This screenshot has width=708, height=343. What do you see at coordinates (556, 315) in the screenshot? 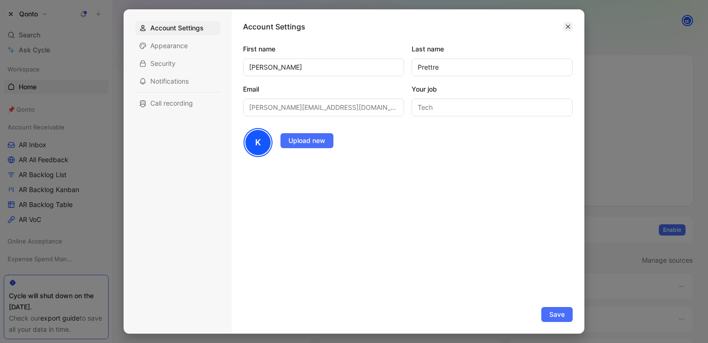
I see `span: Save` at bounding box center [556, 315].